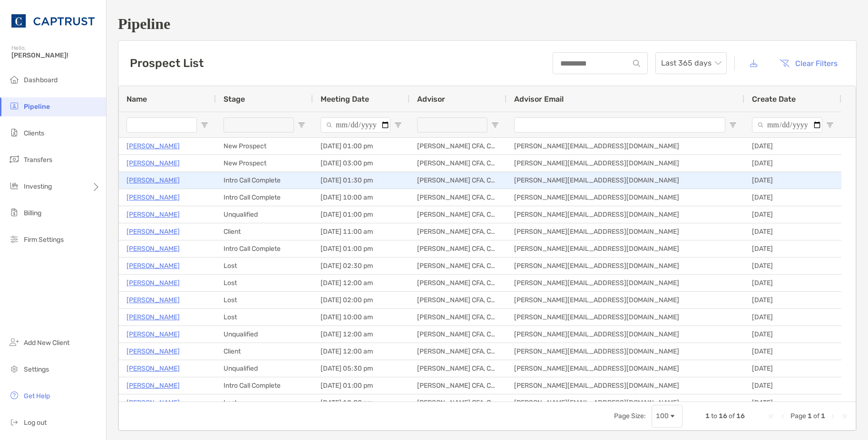  Describe the element at coordinates (666, 416) in the screenshot. I see `div: Page Size` at that location.